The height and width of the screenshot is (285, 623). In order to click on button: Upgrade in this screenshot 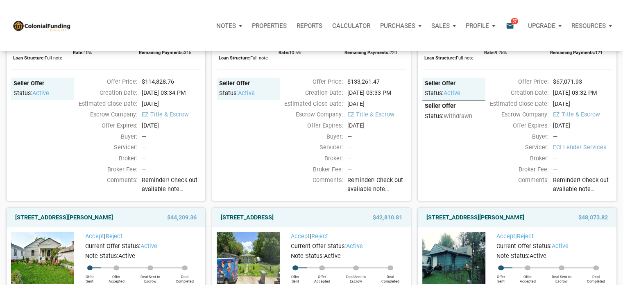, I will do `click(545, 26)`.